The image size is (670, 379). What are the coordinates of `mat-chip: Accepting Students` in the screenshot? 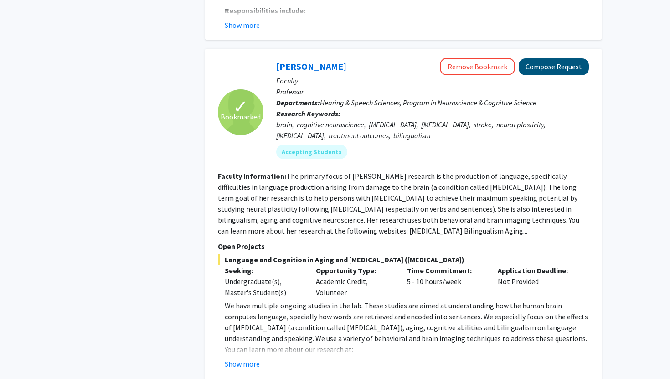 It's located at (312, 152).